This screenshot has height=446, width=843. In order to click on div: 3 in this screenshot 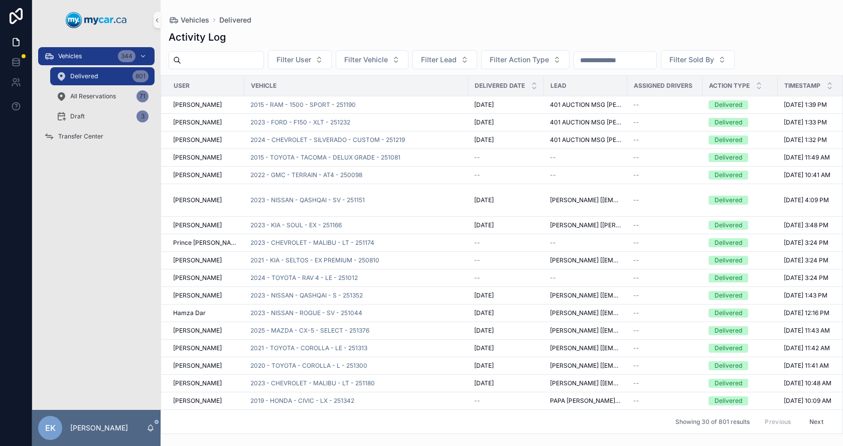, I will do `click(143, 116)`.